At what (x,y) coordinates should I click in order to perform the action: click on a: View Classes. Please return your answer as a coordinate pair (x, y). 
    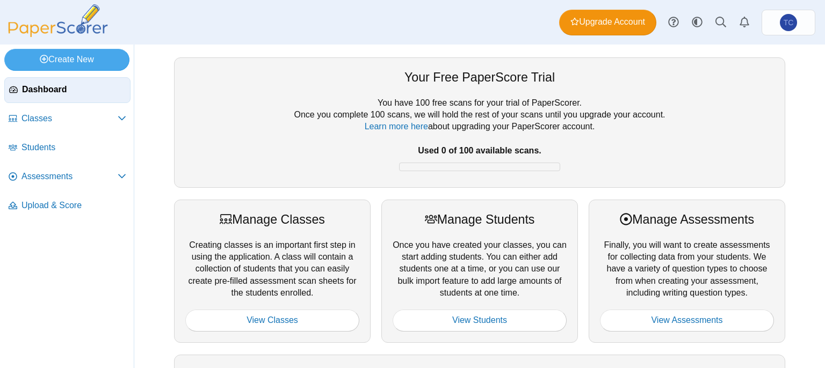
    Looking at the image, I should click on (272, 321).